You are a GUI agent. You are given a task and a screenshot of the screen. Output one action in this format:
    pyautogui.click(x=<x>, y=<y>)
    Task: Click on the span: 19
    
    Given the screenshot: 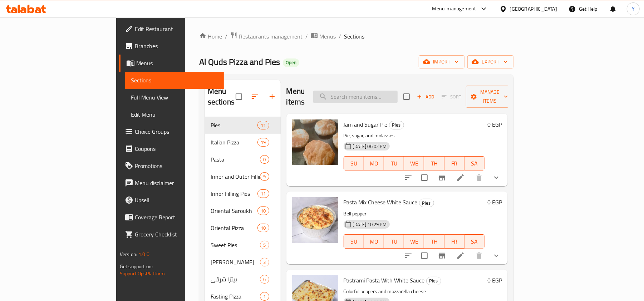 What is the action you would take?
    pyautogui.click(x=263, y=142)
    